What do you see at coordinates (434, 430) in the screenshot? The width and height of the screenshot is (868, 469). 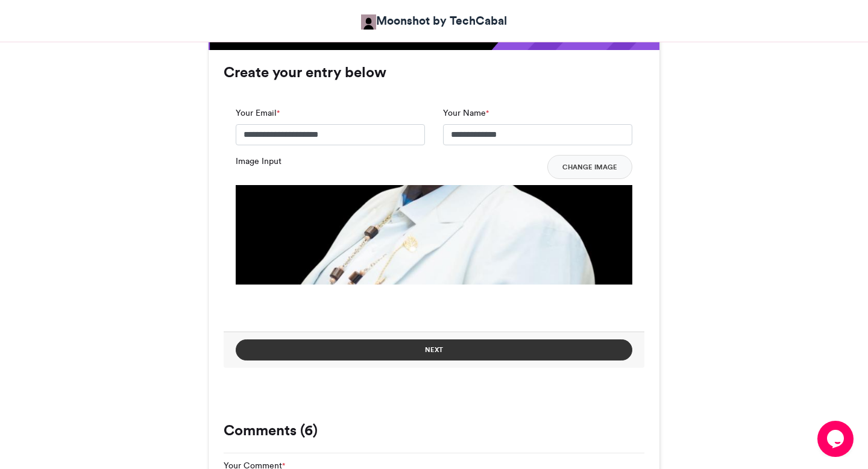 I see `h3: Comments (6)` at bounding box center [434, 430].